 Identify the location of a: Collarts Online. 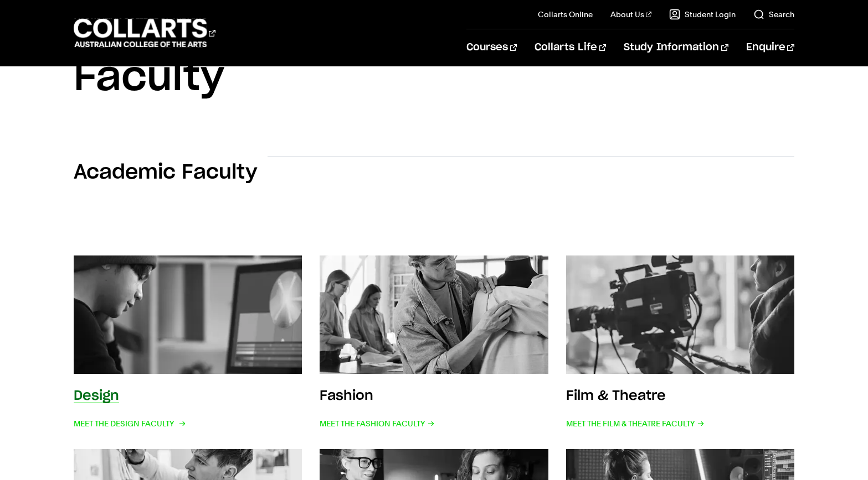
(565, 14).